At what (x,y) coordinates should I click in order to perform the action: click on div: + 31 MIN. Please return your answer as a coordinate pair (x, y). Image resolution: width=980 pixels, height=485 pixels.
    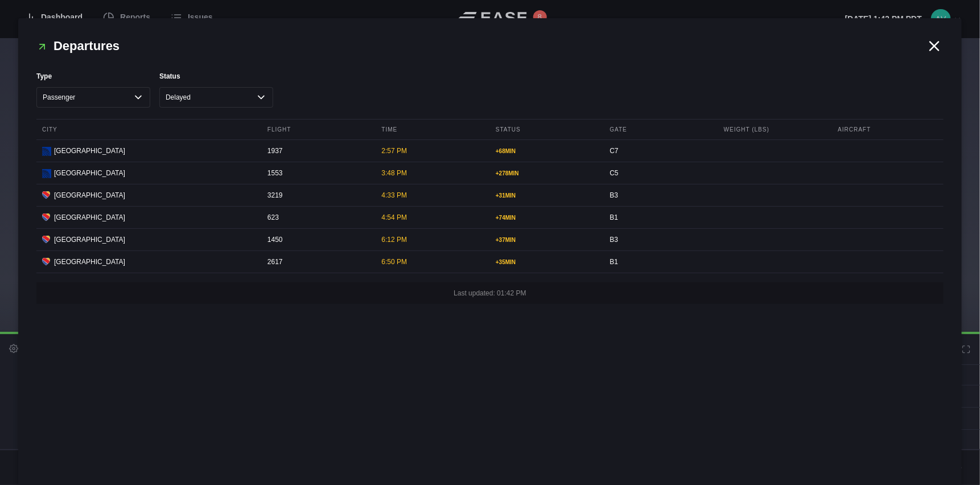
    Looking at the image, I should click on (546, 195).